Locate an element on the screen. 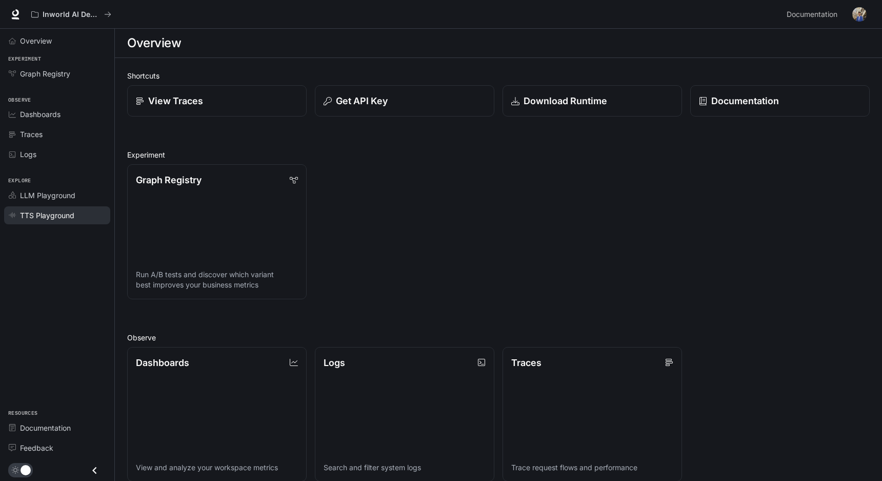  a: Logs is located at coordinates (57, 154).